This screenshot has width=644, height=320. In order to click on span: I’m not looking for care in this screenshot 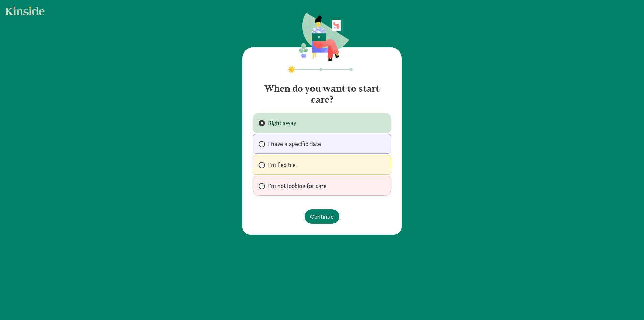, I will do `click(297, 186)`.